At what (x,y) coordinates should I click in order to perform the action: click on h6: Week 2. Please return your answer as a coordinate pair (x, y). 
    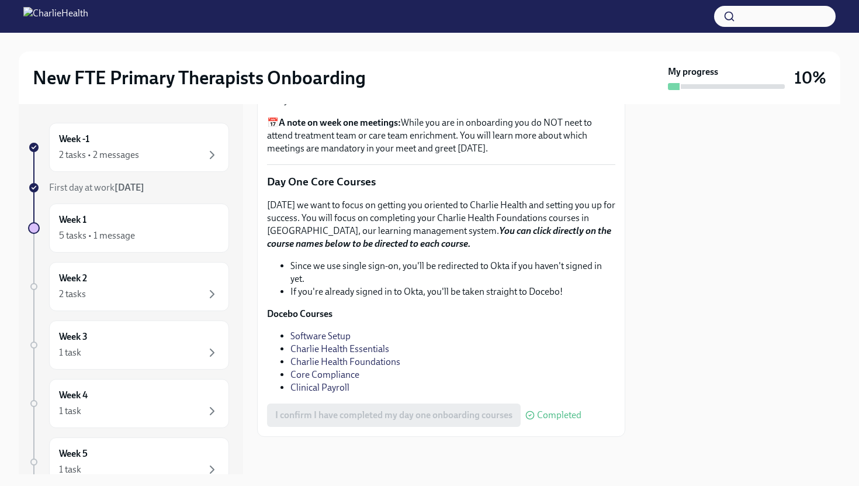
    Looking at the image, I should click on (73, 278).